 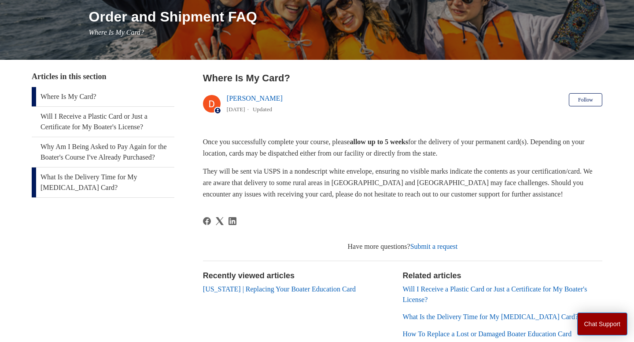 What do you see at coordinates (346, 17) in the screenshot?
I see `h1: Order and Shipment FAQ` at bounding box center [346, 17].